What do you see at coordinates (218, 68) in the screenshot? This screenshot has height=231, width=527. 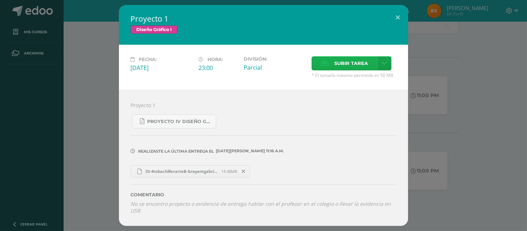 I see `div: 23:00` at bounding box center [218, 68].